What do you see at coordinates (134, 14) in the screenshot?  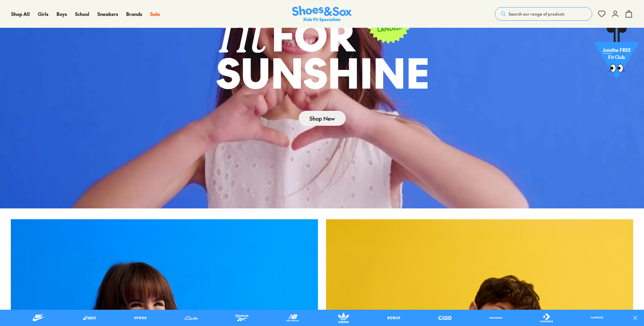 I see `span: Brands` at bounding box center [134, 14].